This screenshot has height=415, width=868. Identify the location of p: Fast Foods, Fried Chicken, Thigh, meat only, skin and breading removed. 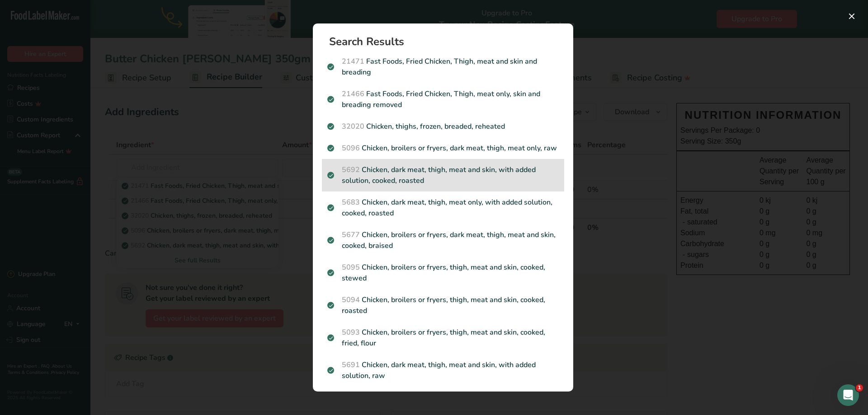
(443, 99).